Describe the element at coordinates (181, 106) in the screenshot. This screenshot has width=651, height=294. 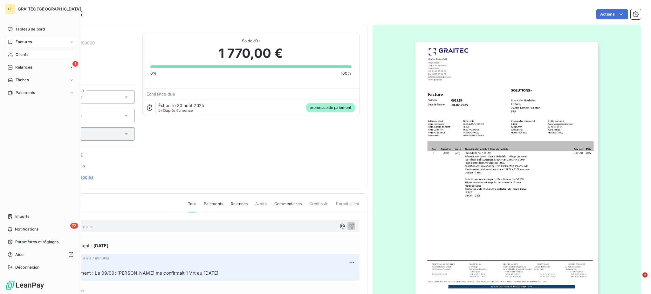
I see `span: Échue le 30 août 2025` at that location.